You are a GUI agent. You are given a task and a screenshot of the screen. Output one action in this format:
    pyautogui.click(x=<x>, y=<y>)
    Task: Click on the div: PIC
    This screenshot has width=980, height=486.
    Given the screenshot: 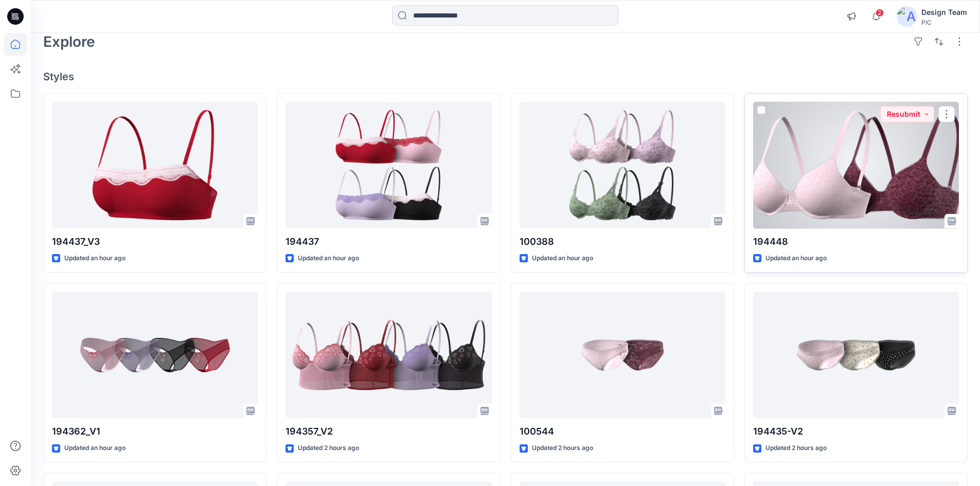 What is the action you would take?
    pyautogui.click(x=944, y=22)
    